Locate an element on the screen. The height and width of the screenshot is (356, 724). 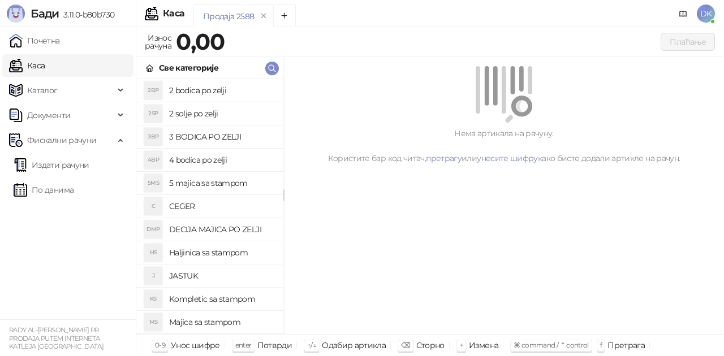
div: MS is located at coordinates (153, 322).